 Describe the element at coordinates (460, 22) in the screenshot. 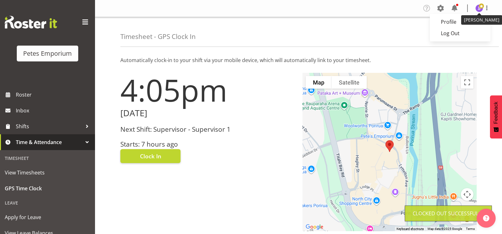

I see `a: Profile` at that location.